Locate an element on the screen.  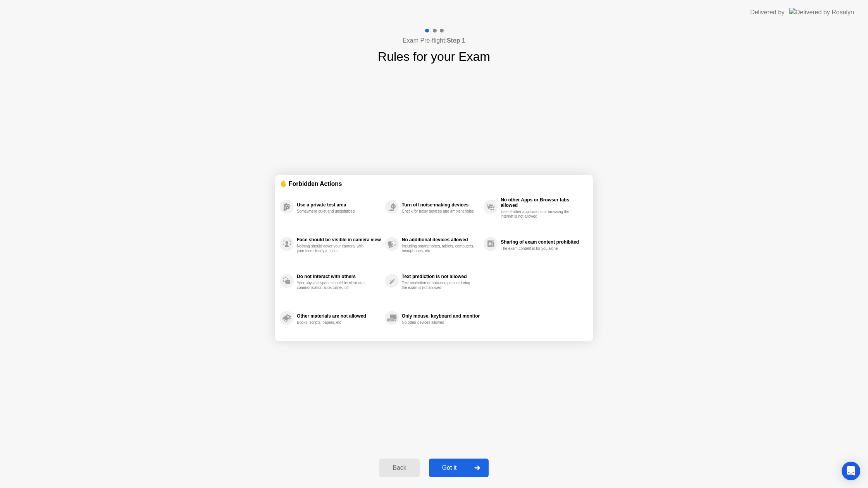
div: Other materials are not allowed is located at coordinates (339, 316).